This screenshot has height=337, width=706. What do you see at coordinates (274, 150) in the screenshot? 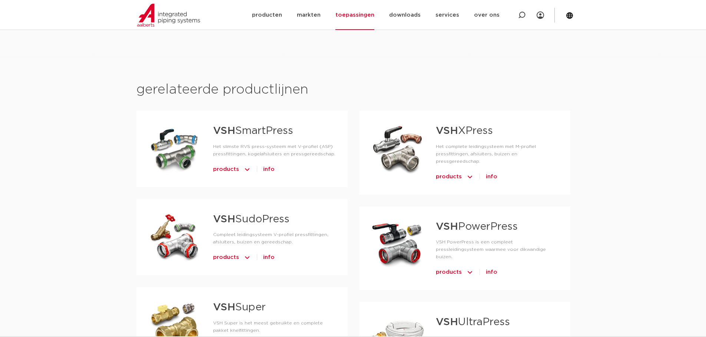
I see `p: Het slimste RVS press-systeem met V-profiel (ASP) pressfittingen, kogelafsluiters en pressgereeds...` at bounding box center [274, 150].